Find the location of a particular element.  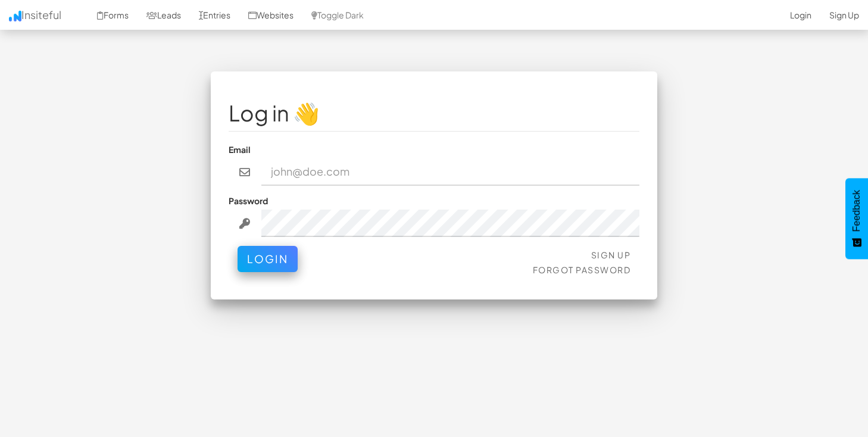

a: Forgot Password is located at coordinates (582, 270).